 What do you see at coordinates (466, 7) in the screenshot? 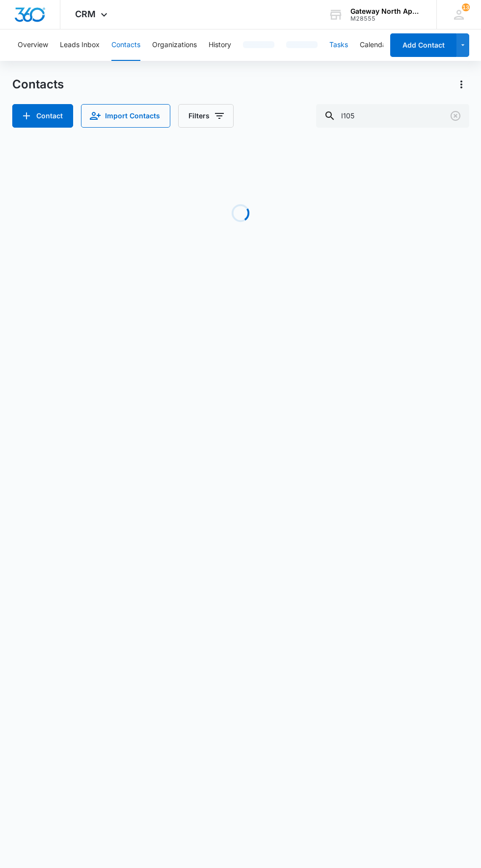
I see `span: 13` at bounding box center [466, 7].